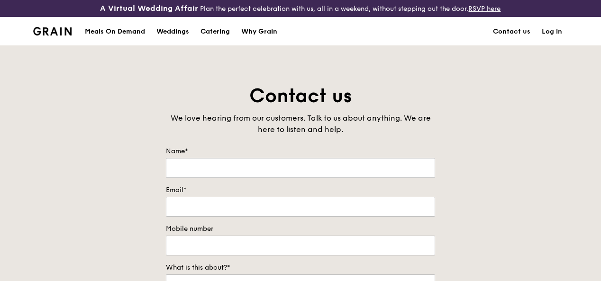  What do you see at coordinates (149, 9) in the screenshot?
I see `h3: A Virtual Wedding Affair` at bounding box center [149, 9].